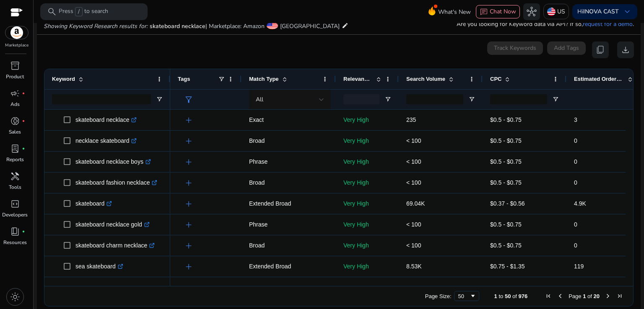 This screenshot has height=309, width=644. I want to click on div: Page Size:, so click(438, 296).